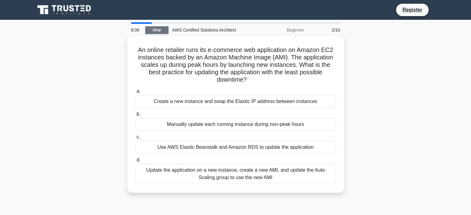 The height and width of the screenshot is (215, 471). What do you see at coordinates (236, 65) in the screenshot?
I see `h5: An online retailer runs its e-commerce web application on Amazon EC2 instances backed by an Amazo...` at bounding box center [236, 65].